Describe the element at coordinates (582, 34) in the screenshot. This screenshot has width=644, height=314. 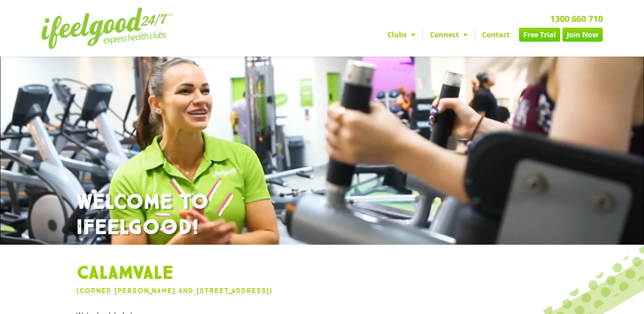
I see `a: Join Now` at that location.